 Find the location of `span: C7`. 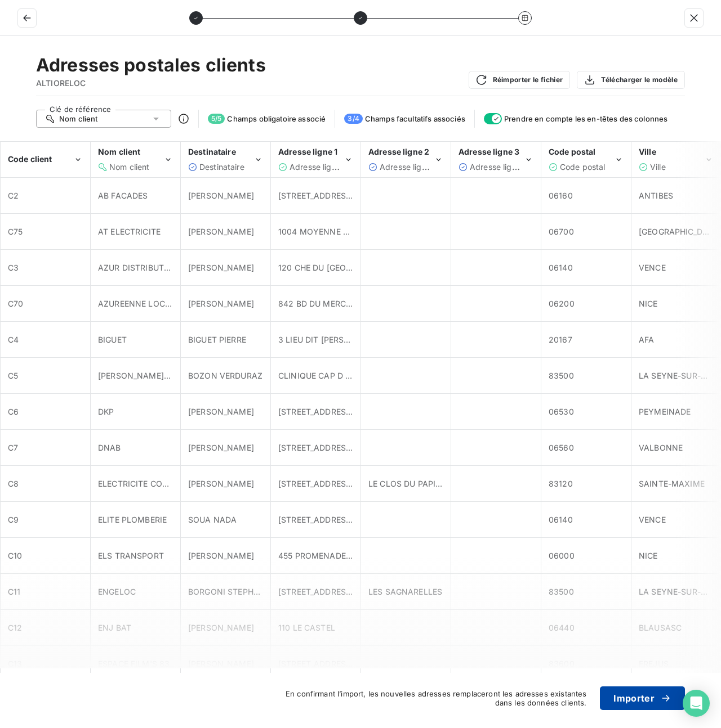

span: C7 is located at coordinates (13, 447).